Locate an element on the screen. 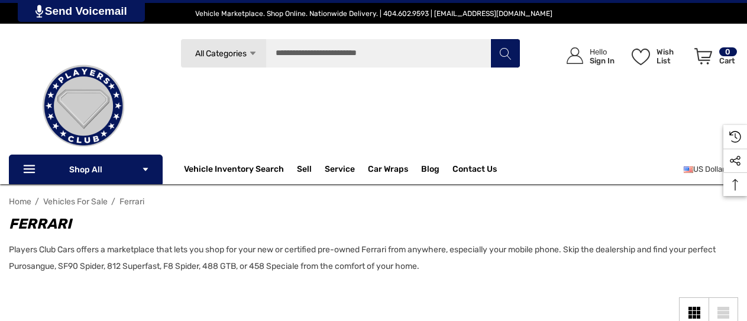 Image resolution: width=747 pixels, height=321 pixels. span: Home is located at coordinates (20, 201).